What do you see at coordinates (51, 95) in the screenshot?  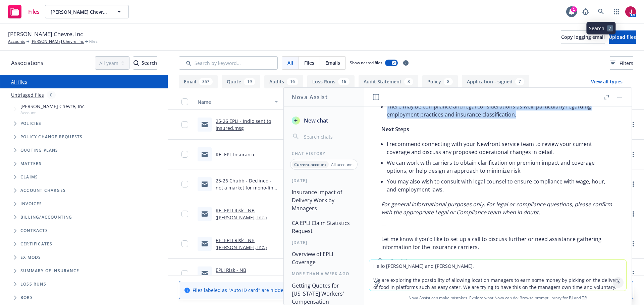 I see `div: 0` at bounding box center [51, 95].